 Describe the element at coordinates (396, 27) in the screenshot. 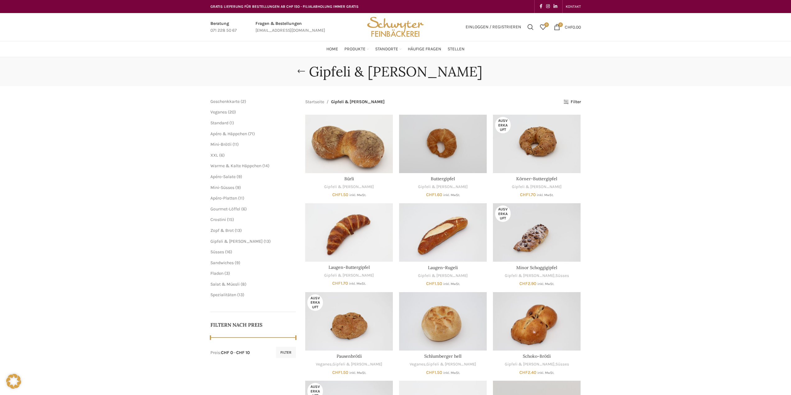

I see `img: Bäckerei Schwyter` at that location.